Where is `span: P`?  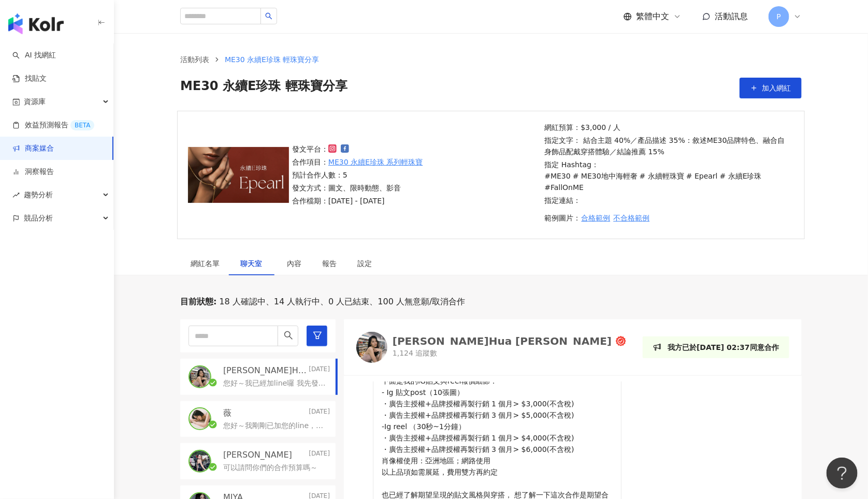 span: P is located at coordinates (779, 17).